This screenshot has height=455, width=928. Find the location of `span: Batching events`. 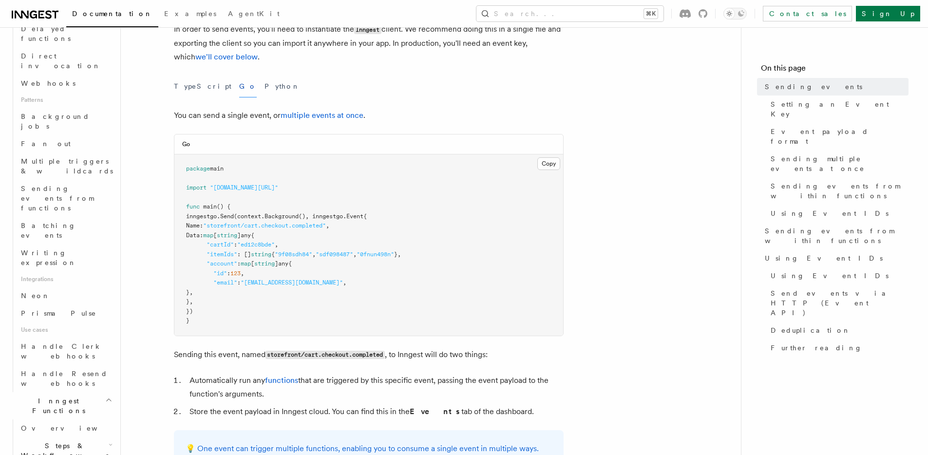

span: Batching events is located at coordinates (48, 230).